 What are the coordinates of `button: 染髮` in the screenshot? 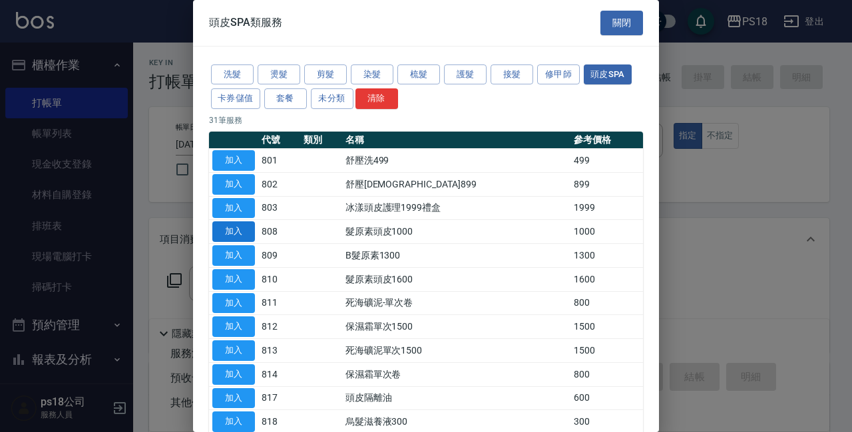 It's located at (372, 75).